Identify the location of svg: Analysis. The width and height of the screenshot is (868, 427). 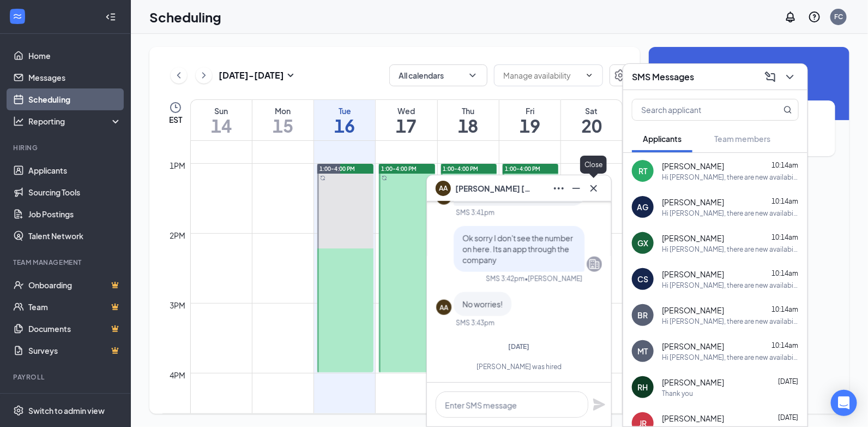
(18, 122).